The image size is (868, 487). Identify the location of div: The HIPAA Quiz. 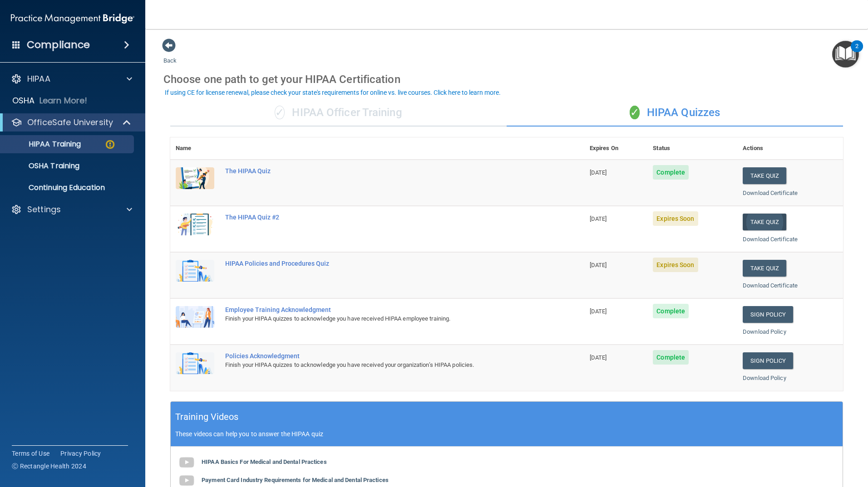
(381, 171).